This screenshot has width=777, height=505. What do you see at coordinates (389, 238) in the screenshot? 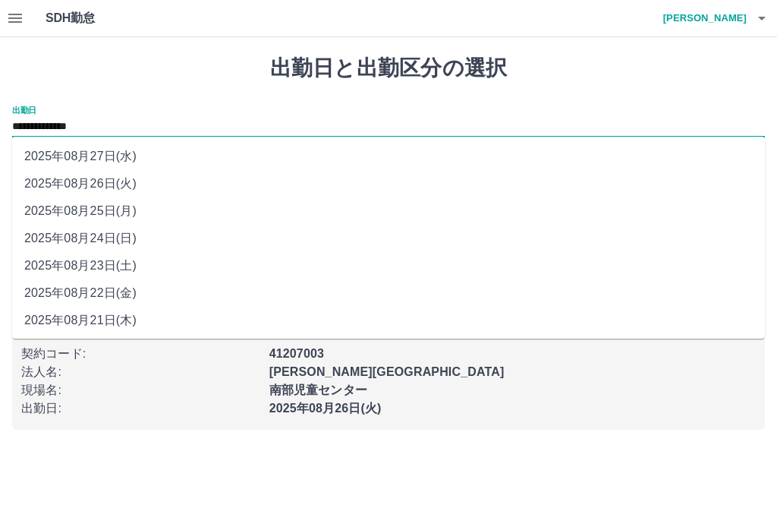
I see `li: 2025年08月24日(日)` at bounding box center [389, 238].